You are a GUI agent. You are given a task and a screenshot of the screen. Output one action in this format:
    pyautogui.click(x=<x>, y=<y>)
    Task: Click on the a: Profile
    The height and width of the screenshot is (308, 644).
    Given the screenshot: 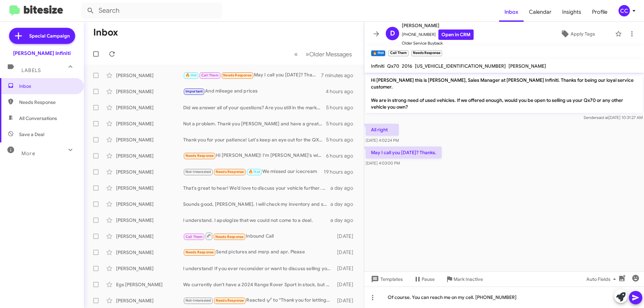 What is the action you would take?
    pyautogui.click(x=600, y=12)
    